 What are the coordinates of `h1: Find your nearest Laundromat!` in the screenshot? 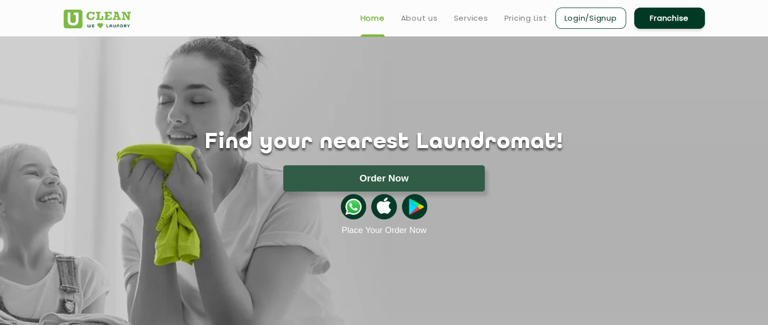 It's located at (384, 142).